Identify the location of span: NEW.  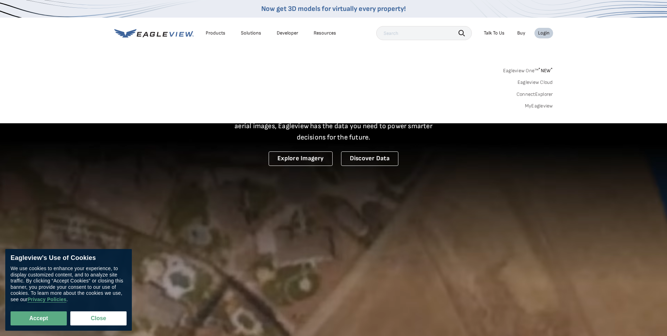
(546, 70).